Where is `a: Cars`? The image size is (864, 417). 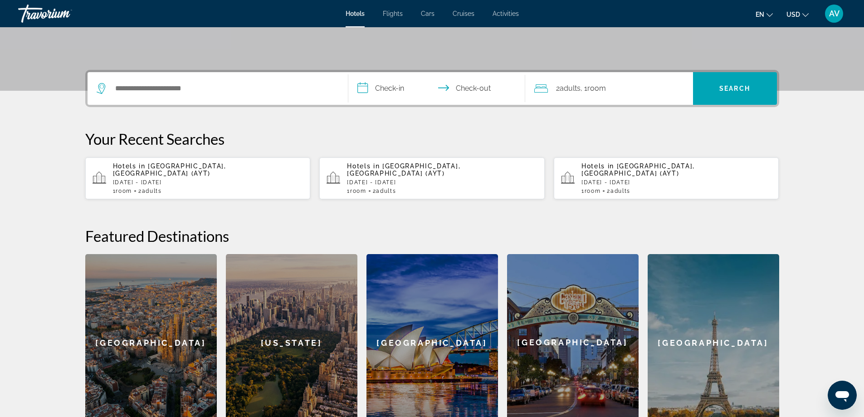 a: Cars is located at coordinates (428, 14).